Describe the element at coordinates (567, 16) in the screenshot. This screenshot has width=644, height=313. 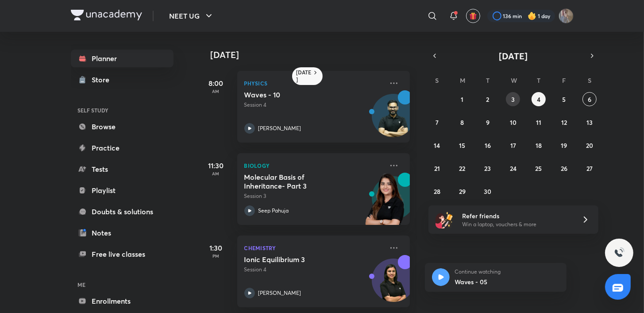
I see `img: shubhanshu yadav` at that location.